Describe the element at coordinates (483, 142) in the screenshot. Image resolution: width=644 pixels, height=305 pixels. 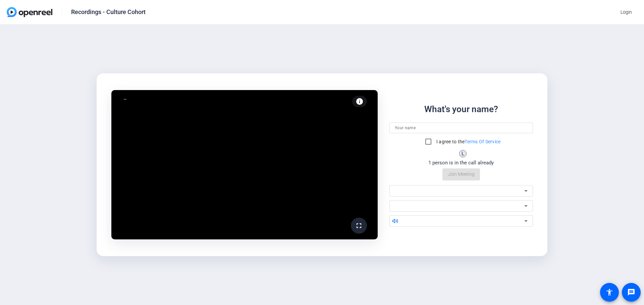
I see `a: Terms Of Service` at that location.